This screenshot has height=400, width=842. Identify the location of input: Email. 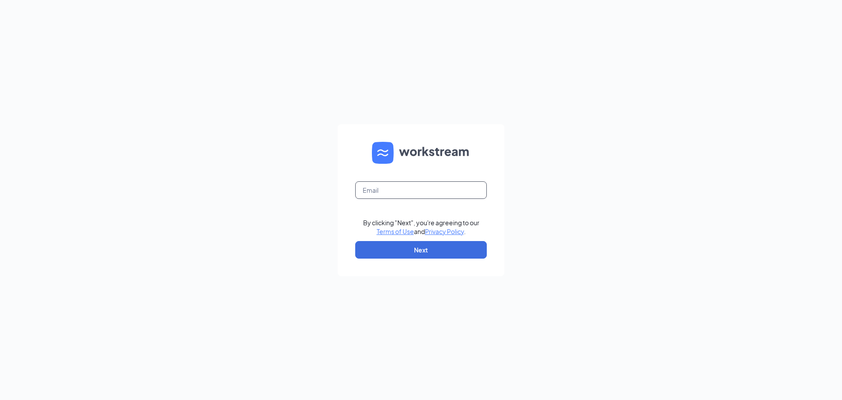
(421, 190).